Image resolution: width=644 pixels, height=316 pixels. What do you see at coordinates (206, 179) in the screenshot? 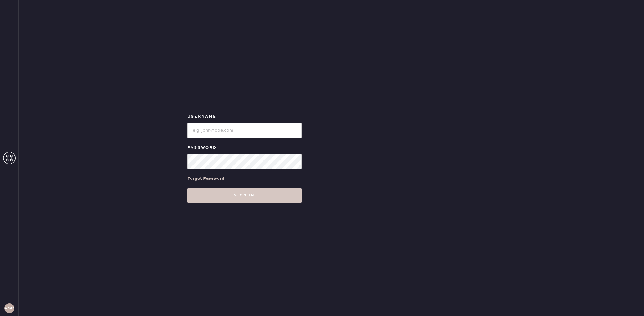
I see `div: Forgot Password` at bounding box center [206, 179].